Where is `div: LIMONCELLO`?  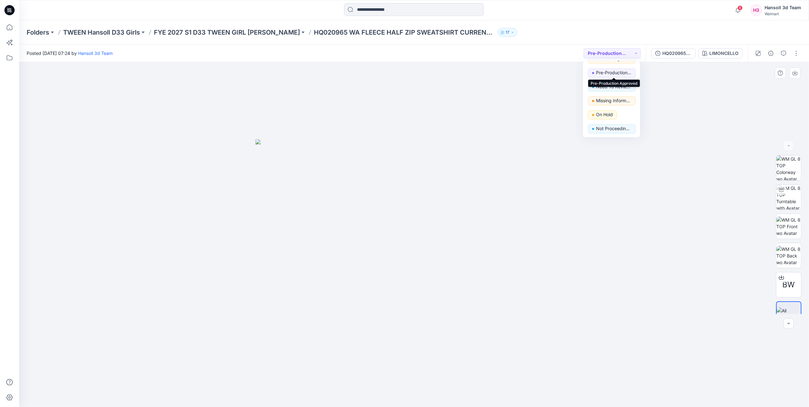 div: LIMONCELLO is located at coordinates (724, 53).